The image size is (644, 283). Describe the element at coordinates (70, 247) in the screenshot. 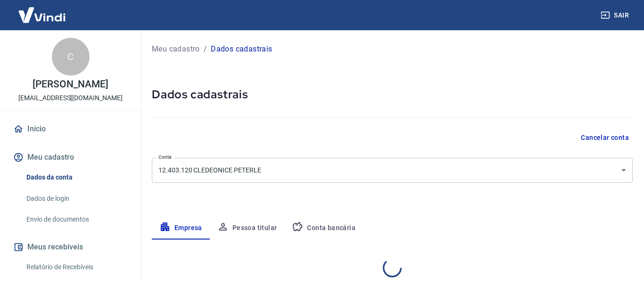

I see `button: Meus recebíveis` at that location.